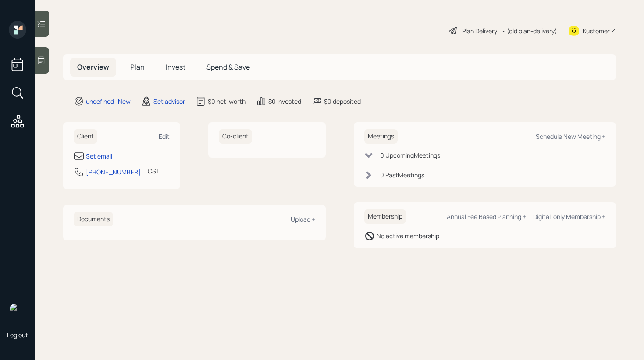 This screenshot has height=360, width=644. What do you see at coordinates (17, 335) in the screenshot?
I see `div: Log out` at bounding box center [17, 335].